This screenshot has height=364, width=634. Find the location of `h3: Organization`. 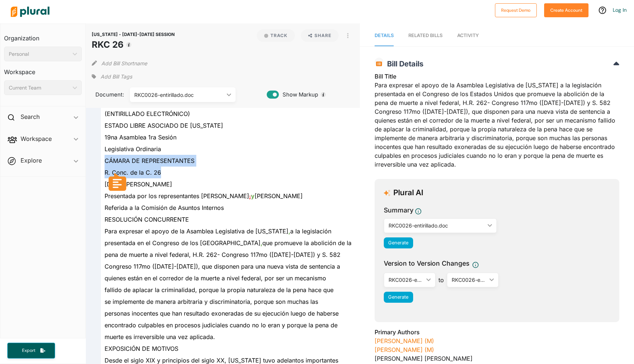

h3: Organization is located at coordinates (43, 36).